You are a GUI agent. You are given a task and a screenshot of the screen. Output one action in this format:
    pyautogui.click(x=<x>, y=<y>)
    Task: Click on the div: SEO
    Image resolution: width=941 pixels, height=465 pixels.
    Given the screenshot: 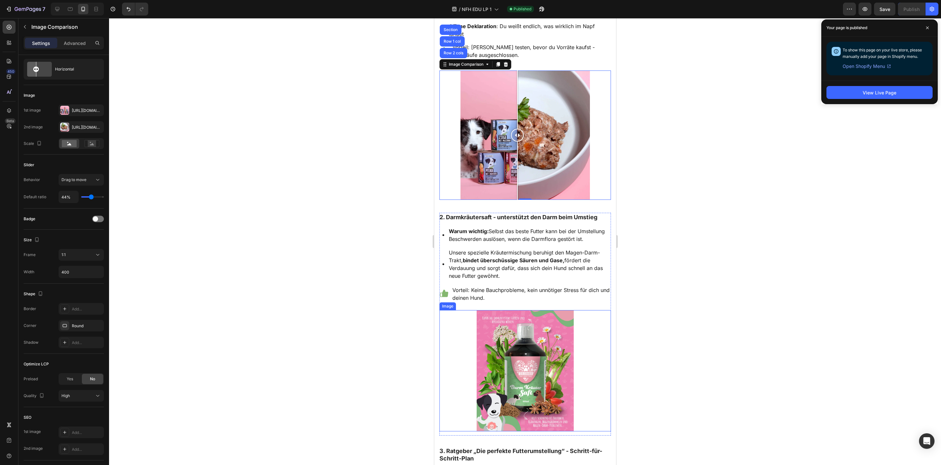 What is the action you would take?
    pyautogui.click(x=27, y=418)
    